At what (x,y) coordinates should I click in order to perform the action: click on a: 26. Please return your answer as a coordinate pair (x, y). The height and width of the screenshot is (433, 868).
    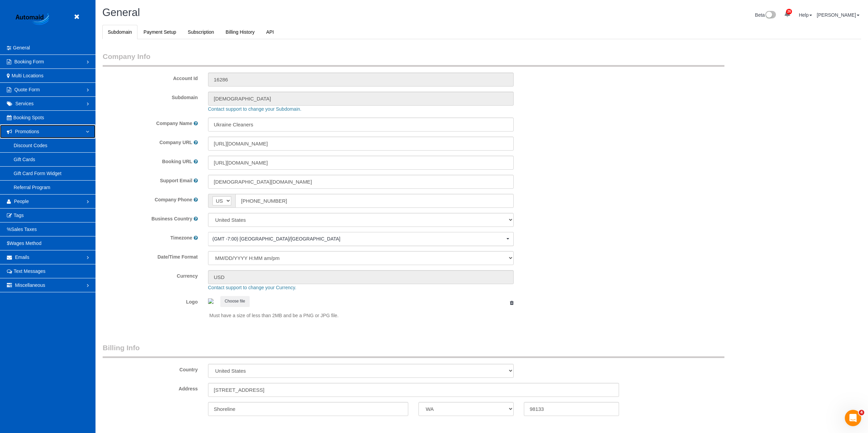
    Looking at the image, I should click on (787, 14).